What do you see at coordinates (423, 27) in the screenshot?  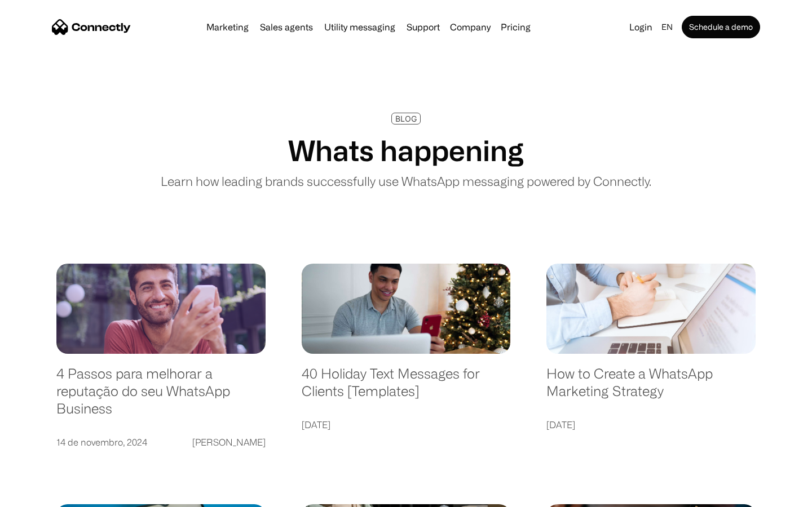 I see `a: Support` at bounding box center [423, 27].